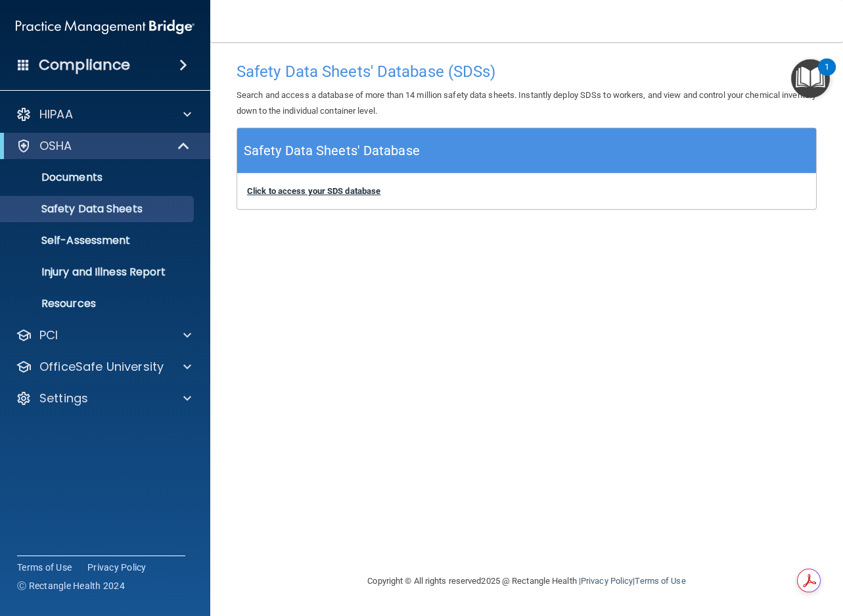  I want to click on p: OSHA, so click(55, 146).